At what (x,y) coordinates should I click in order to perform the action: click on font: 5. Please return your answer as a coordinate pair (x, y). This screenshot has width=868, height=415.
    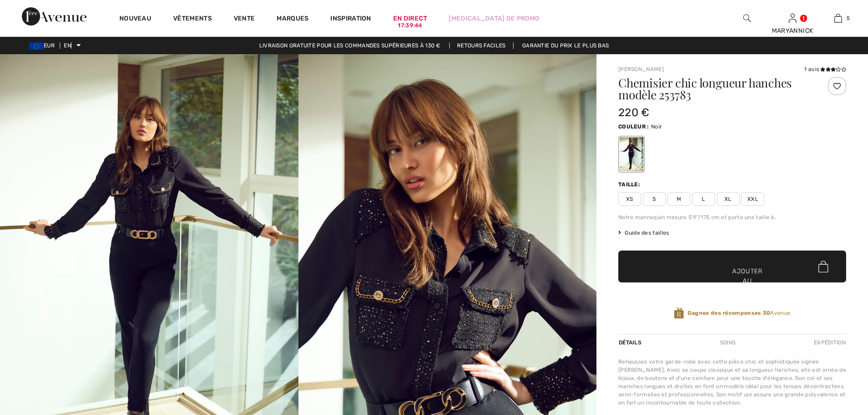
    Looking at the image, I should click on (848, 18).